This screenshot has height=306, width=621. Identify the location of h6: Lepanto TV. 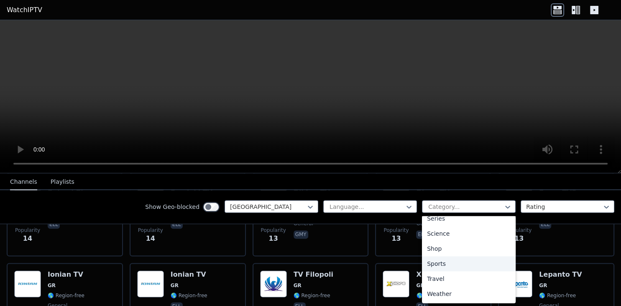
(561, 274).